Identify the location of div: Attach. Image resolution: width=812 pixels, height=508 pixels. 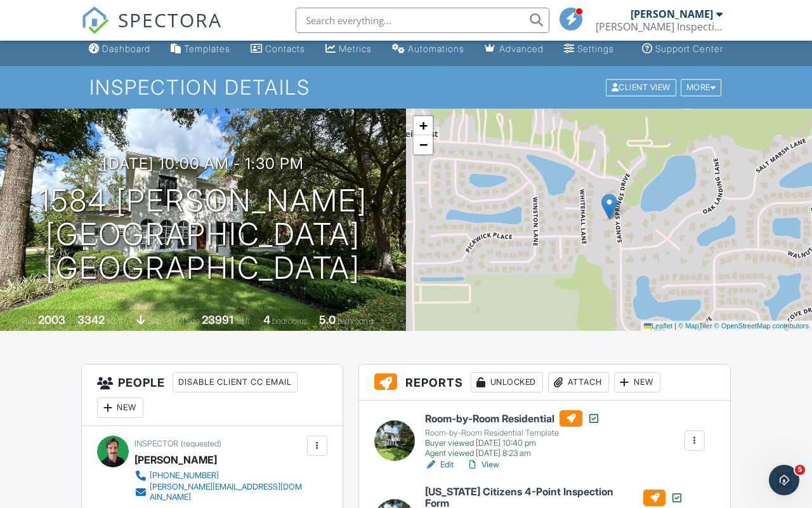
(578, 382).